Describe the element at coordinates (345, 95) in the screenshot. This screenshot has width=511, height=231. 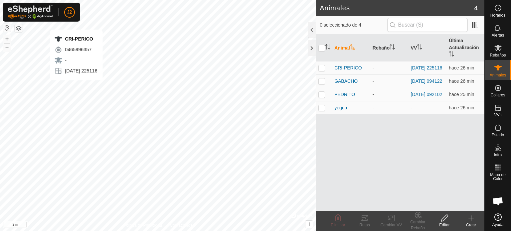
I see `span: PEDRITO` at that location.